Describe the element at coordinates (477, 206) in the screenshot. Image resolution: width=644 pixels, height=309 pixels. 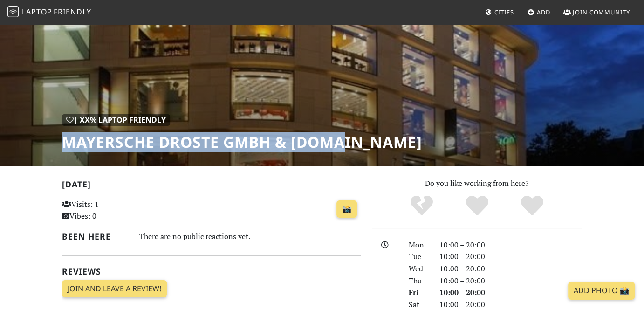
I see `div: Yes` at that location.